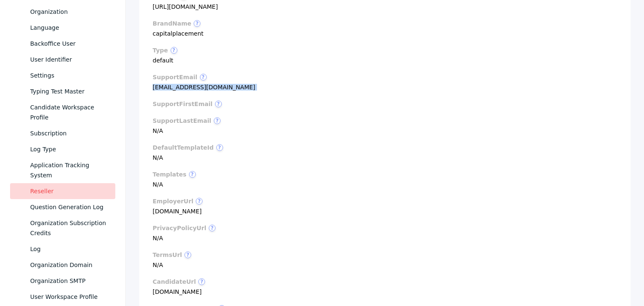 Image resolution: width=644 pixels, height=306 pixels. What do you see at coordinates (63, 207) in the screenshot?
I see `a: Question Generation Log` at bounding box center [63, 207].